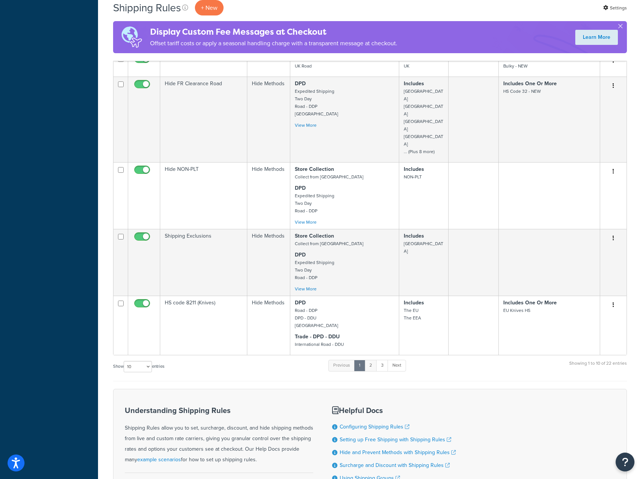  I want to click on h1: Shipping Rules, so click(147, 8).